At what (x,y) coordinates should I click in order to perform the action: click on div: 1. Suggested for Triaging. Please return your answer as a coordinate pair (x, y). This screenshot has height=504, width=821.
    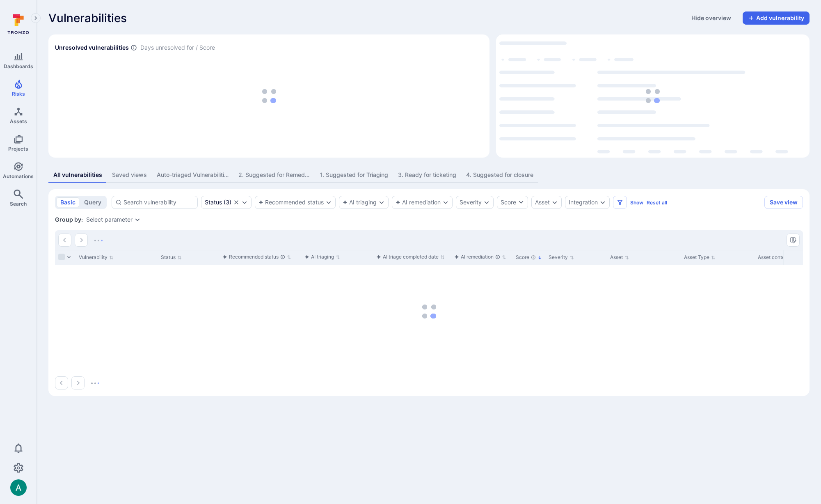
    Looking at the image, I should click on (354, 175).